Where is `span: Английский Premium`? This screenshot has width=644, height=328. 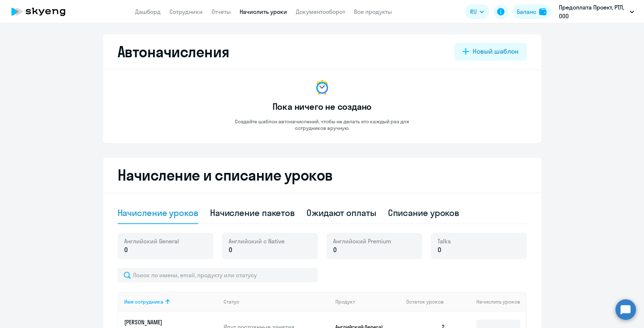 span: Английский Premium is located at coordinates (362, 241).